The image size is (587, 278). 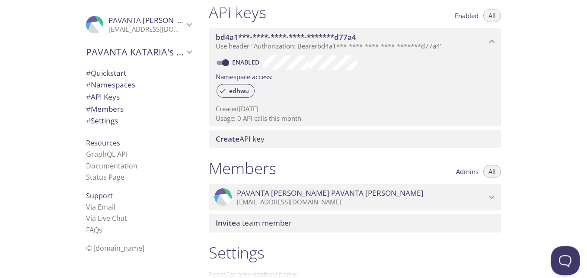 What do you see at coordinates (111, 84) in the screenshot?
I see `span: Namespaces` at bounding box center [111, 84].